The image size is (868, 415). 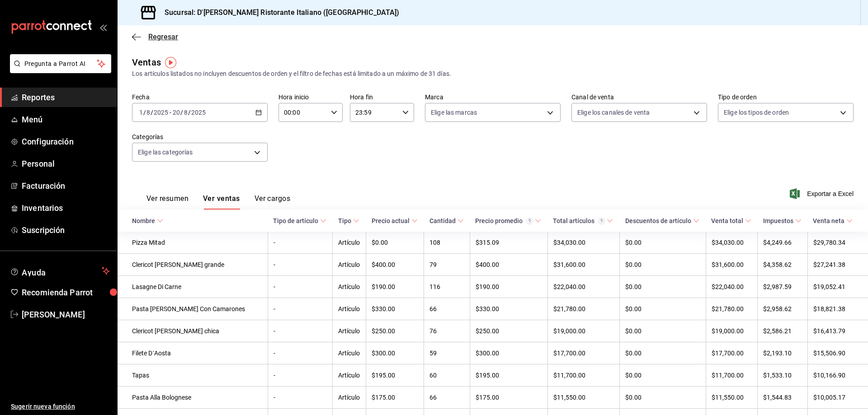 What do you see at coordinates (583, 309) in the screenshot?
I see `td: $21,780.00` at bounding box center [583, 309].